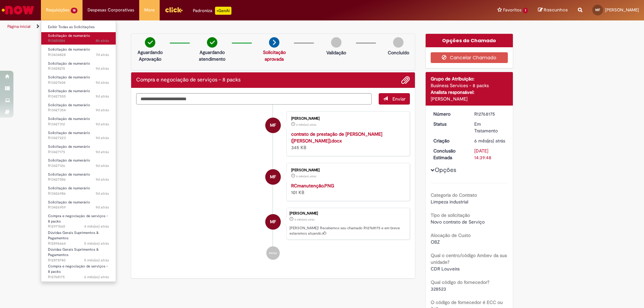 The image size is (644, 308). What do you see at coordinates (78, 163) in the screenshot?
I see `a: Aberto R13427126 : Solicitação de numerário` at bounding box center [78, 163].